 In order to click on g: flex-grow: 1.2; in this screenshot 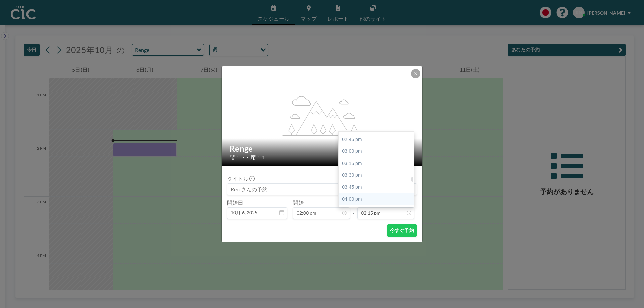, I will do `click(322, 115)`.